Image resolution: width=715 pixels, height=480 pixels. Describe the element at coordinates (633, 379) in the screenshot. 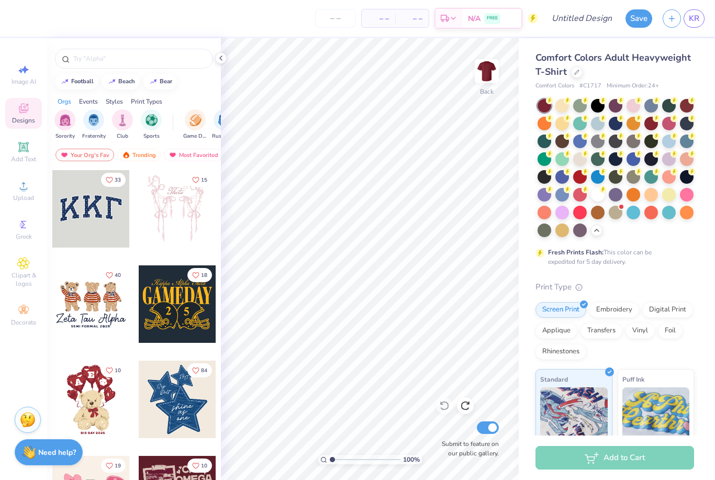

I see `span: Puff Ink` at that location.